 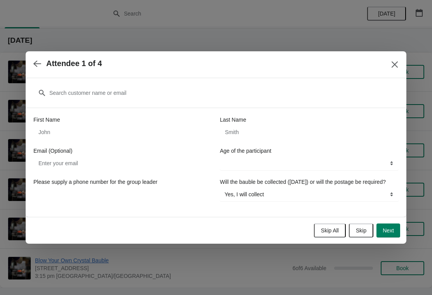 What do you see at coordinates (388, 230) in the screenshot?
I see `span: Next` at bounding box center [388, 230].